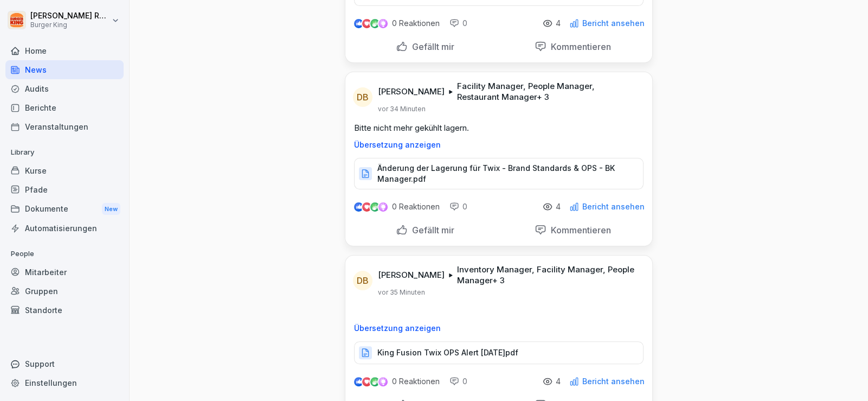 This screenshot has height=401, width=868. I want to click on div: Standorte, so click(64, 310).